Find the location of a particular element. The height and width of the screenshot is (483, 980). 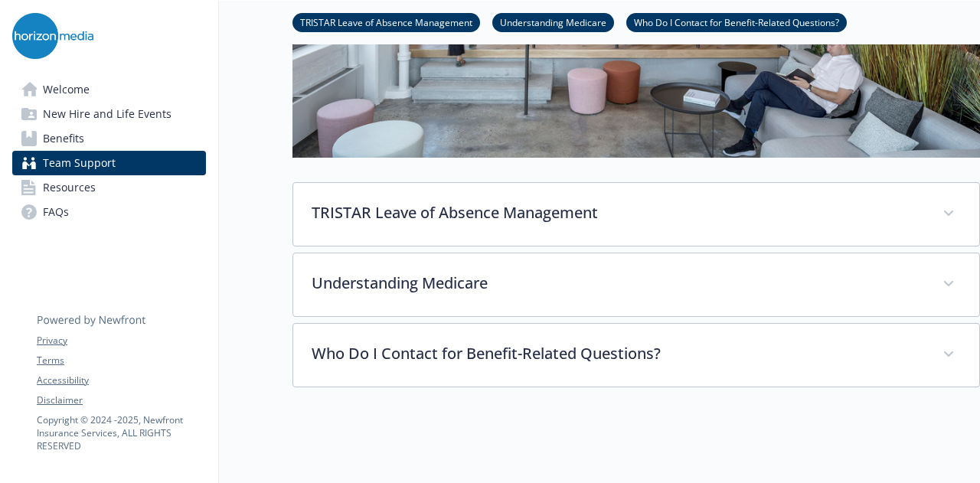

a: Terms is located at coordinates (121, 360).